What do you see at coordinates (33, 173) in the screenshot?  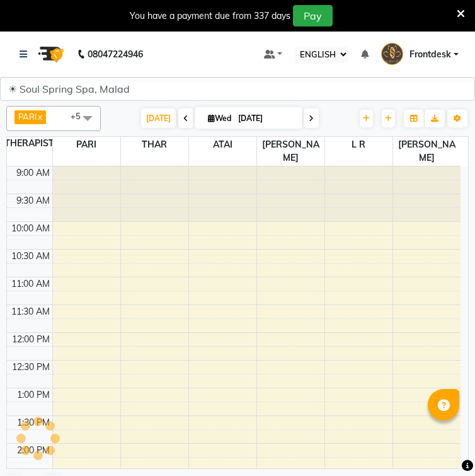 I see `div: 9:00 AM` at bounding box center [33, 173].